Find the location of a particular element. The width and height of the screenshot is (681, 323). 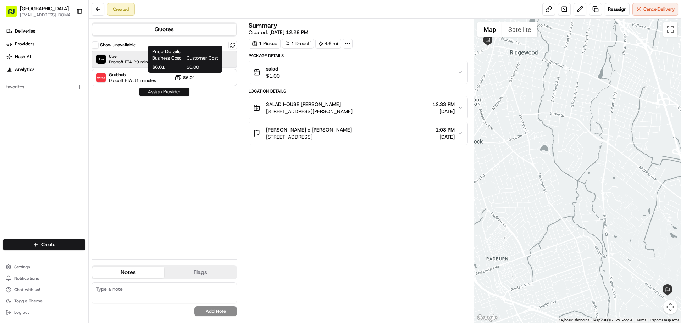

span: Uber is located at coordinates (132, 56).